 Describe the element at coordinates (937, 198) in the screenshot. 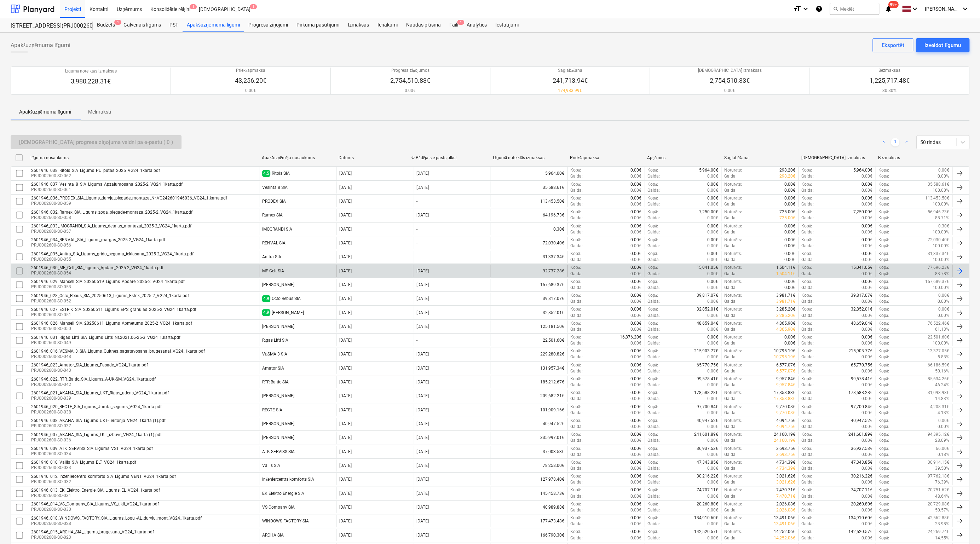

I see `p: 113,453.50€` at that location.